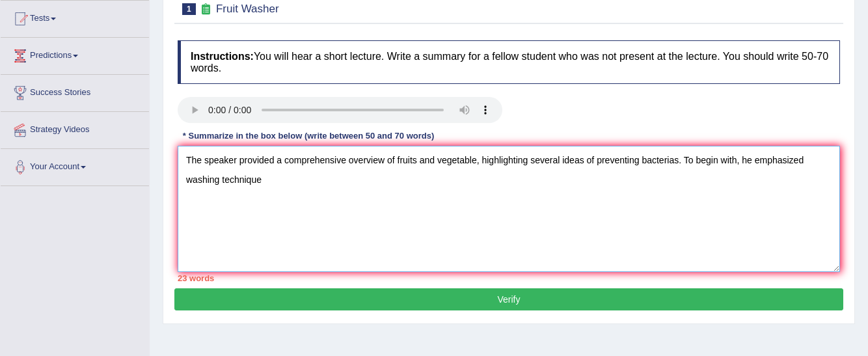  I want to click on b: Instructions:, so click(222, 56).